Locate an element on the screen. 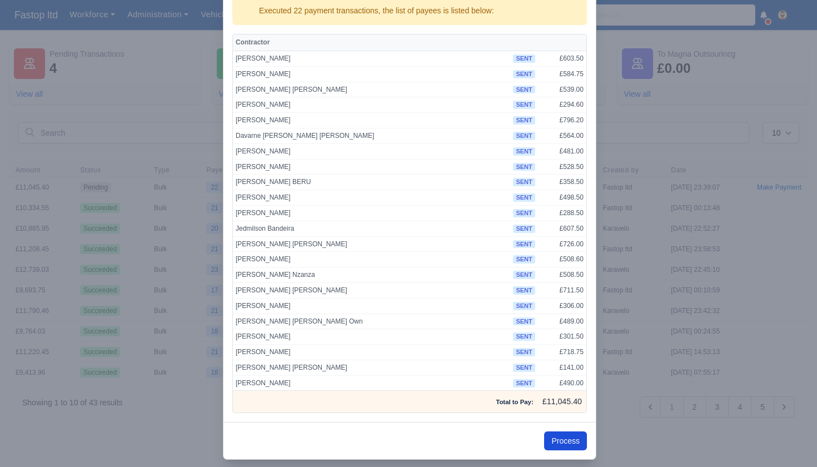  td: £489.00 is located at coordinates (562, 321).